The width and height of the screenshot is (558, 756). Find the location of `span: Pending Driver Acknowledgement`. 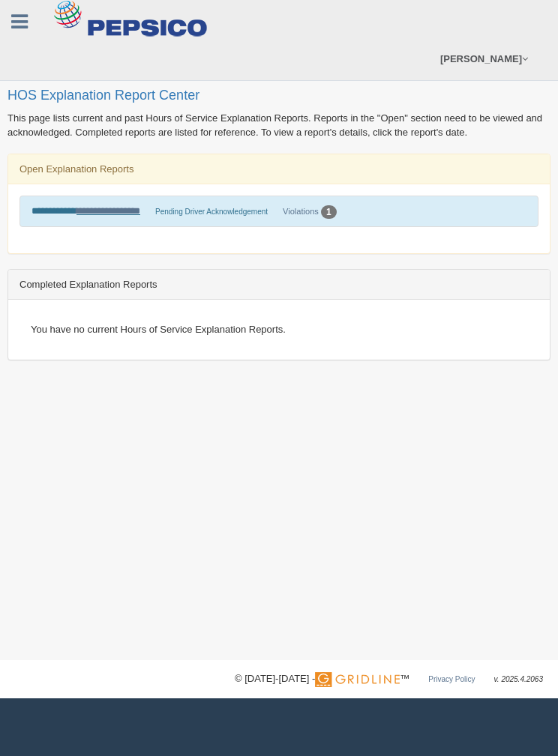

span: Pending Driver Acknowledgement is located at coordinates (212, 211).